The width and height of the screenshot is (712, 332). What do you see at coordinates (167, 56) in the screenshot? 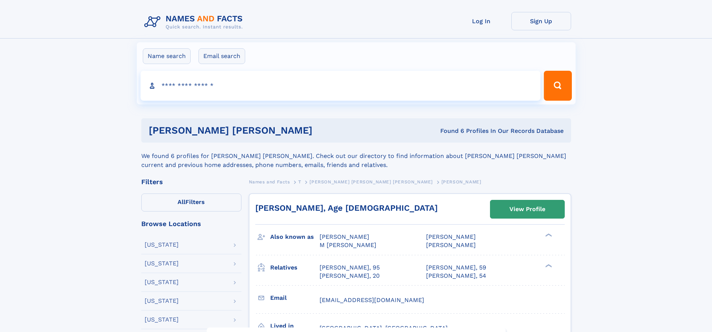
I see `label: Name search` at bounding box center [167, 56].